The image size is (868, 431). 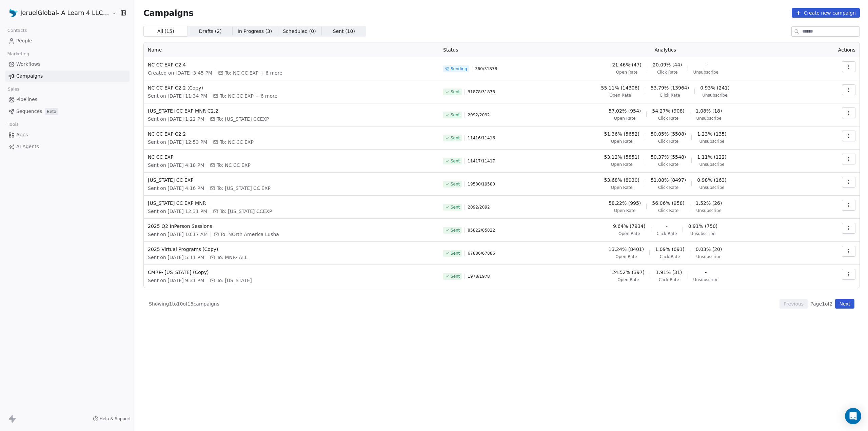 What do you see at coordinates (670, 88) in the screenshot?
I see `span: 53.79% (13964)` at bounding box center [670, 88].